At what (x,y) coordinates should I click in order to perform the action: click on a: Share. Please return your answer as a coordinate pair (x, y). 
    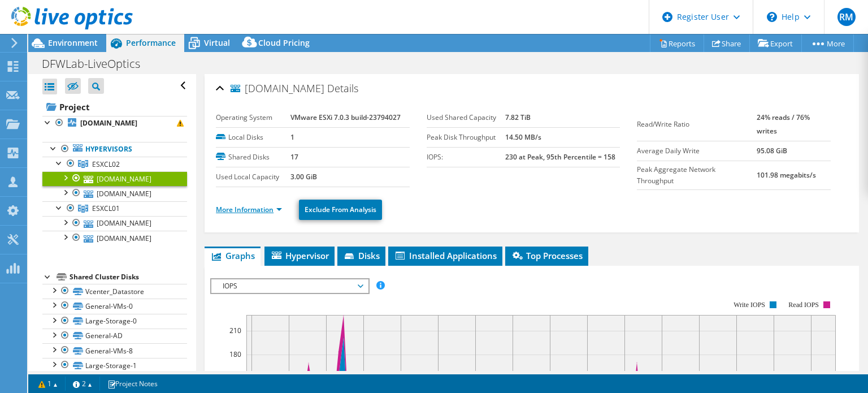
    Looking at the image, I should click on (727, 43).